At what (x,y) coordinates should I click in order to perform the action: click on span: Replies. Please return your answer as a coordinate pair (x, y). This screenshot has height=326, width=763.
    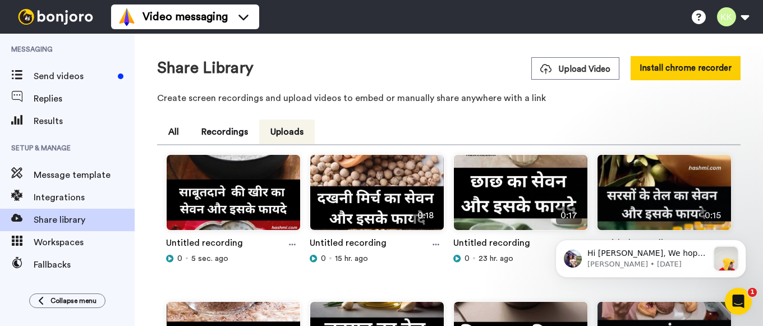
    Looking at the image, I should click on (84, 99).